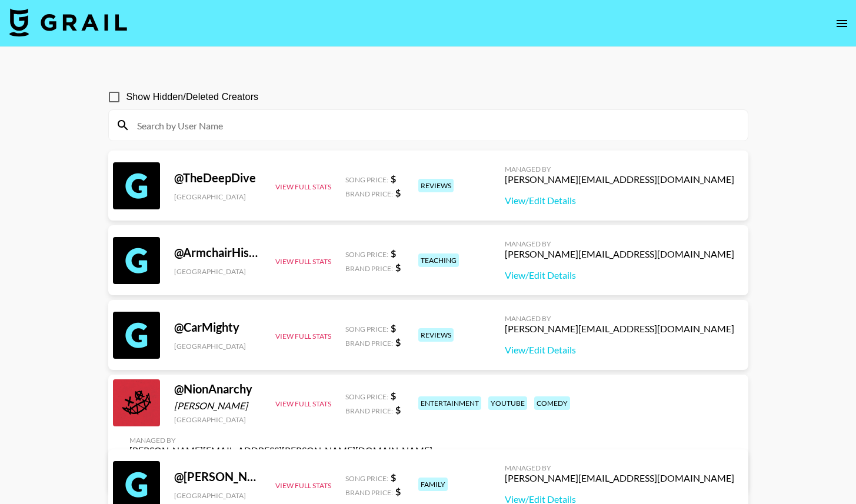 The height and width of the screenshot is (504, 856). What do you see at coordinates (449, 403) in the screenshot?
I see `div: entertainment` at bounding box center [449, 403].